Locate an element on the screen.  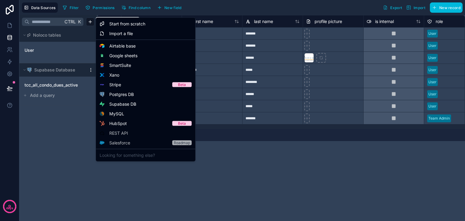
img: Postgres logo is located at coordinates (102, 94).